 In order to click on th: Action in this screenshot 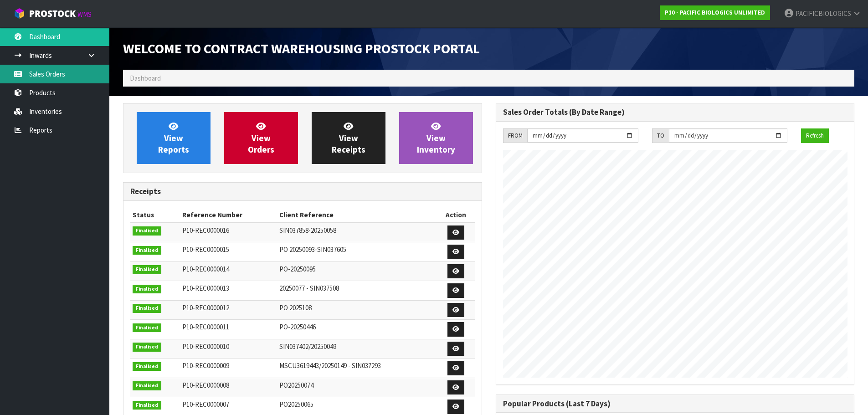, I will do `click(456, 215)`.